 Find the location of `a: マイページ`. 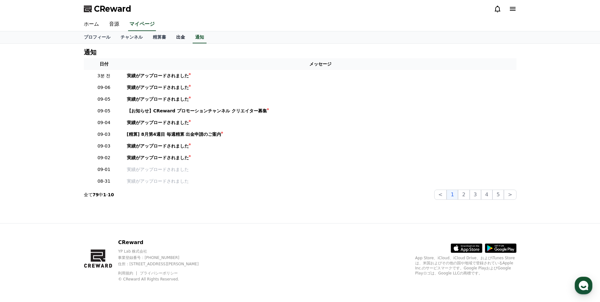

a: マイページ is located at coordinates (142, 24).